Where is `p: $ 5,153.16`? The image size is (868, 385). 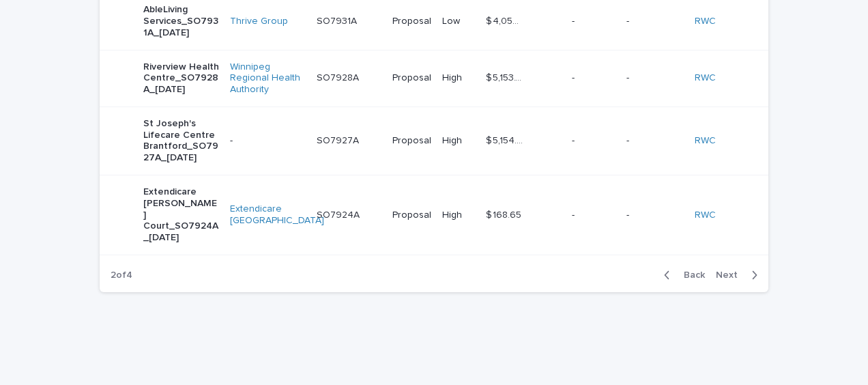
p: $ 5,153.16 is located at coordinates (506, 76).